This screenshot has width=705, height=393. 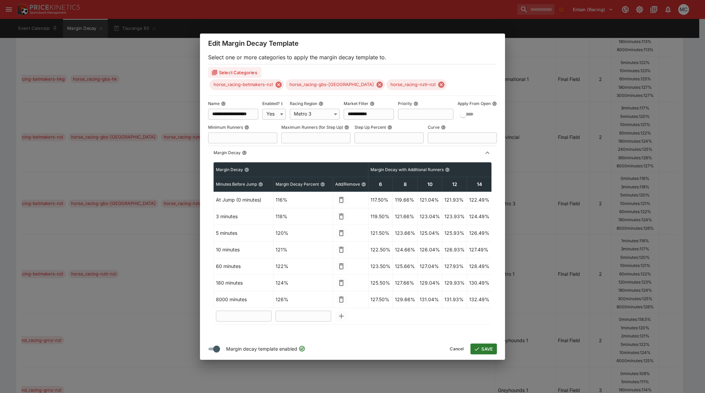 I want to click on div: horse_racing-nztr-nzl, so click(x=417, y=85).